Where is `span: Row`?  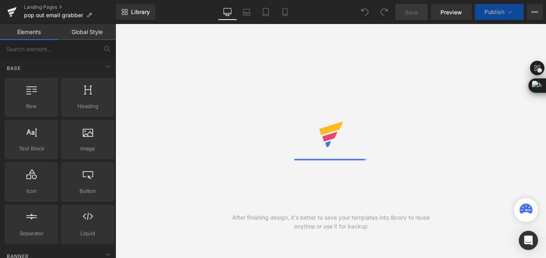 span: Row is located at coordinates (31, 106).